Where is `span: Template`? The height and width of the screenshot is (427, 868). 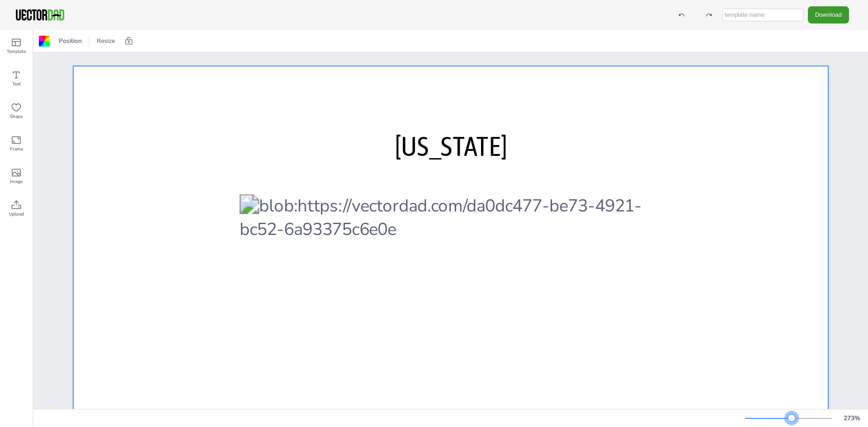 span: Template is located at coordinates (17, 52).